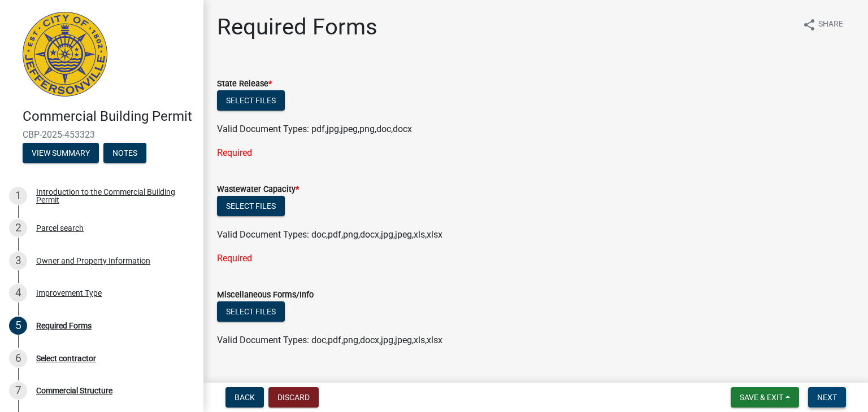 The image size is (868, 412). I want to click on div: 2, so click(18, 228).